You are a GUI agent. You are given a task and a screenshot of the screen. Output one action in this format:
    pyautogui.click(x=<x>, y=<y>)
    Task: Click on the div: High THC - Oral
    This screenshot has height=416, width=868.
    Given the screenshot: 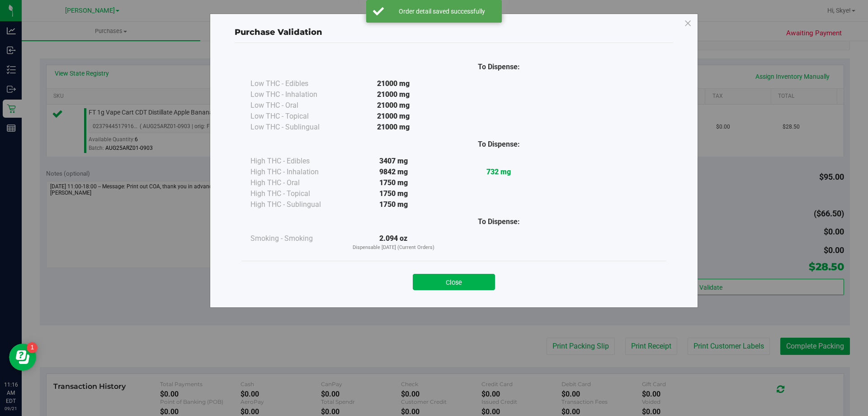 What is the action you would take?
    pyautogui.click(x=296, y=183)
    